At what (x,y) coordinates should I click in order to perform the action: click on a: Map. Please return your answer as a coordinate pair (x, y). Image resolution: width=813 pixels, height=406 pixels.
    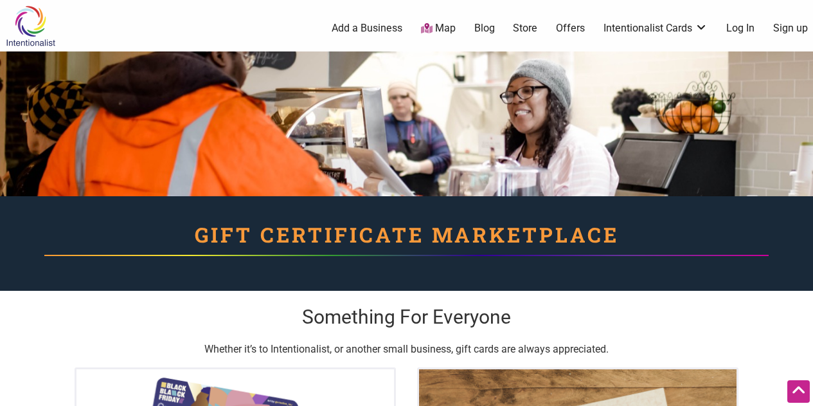
    Looking at the image, I should click on (438, 28).